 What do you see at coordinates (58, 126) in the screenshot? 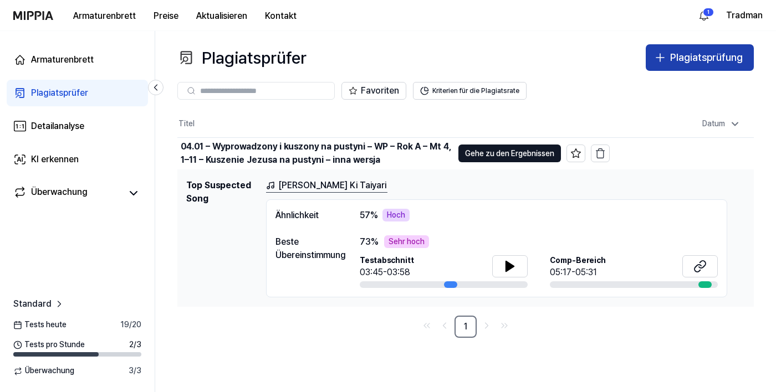
I see `font: Detailanalyse` at bounding box center [58, 126].